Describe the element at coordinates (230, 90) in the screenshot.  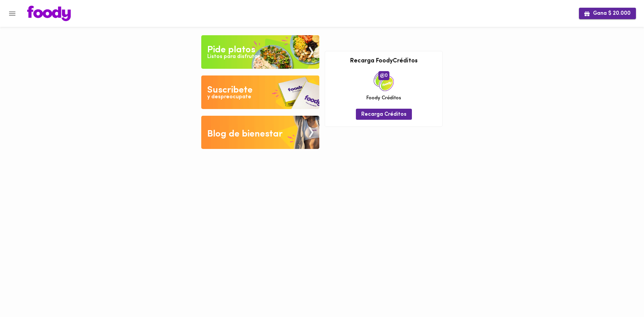
I see `div: Suscribete` at that location.